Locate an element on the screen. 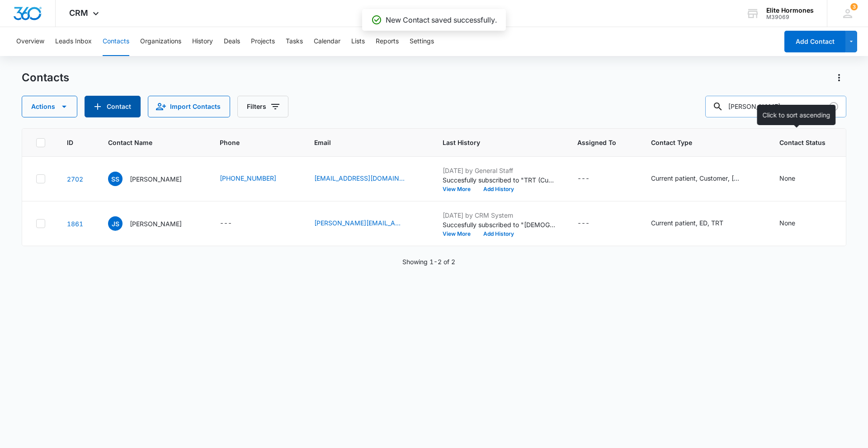 Image resolution: width=868 pixels, height=448 pixels. p: Showing 1-2 of 2 is located at coordinates (428, 262).